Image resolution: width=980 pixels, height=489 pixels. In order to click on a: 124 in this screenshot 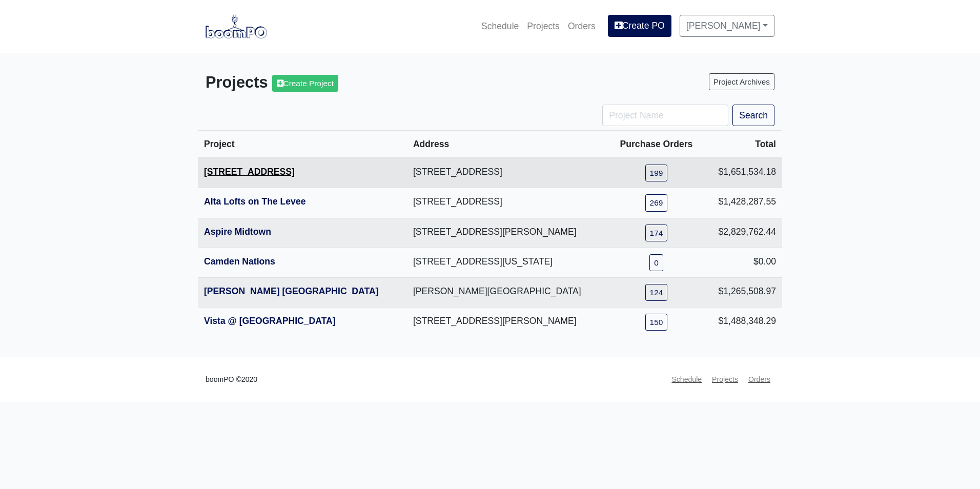, I will do `click(657, 292)`.